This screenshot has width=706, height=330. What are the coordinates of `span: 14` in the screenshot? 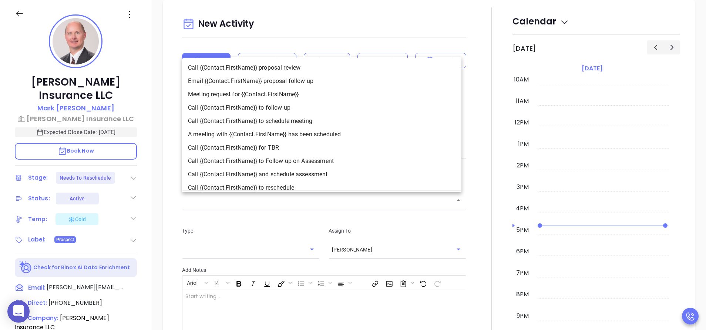 It's located at (217, 281).